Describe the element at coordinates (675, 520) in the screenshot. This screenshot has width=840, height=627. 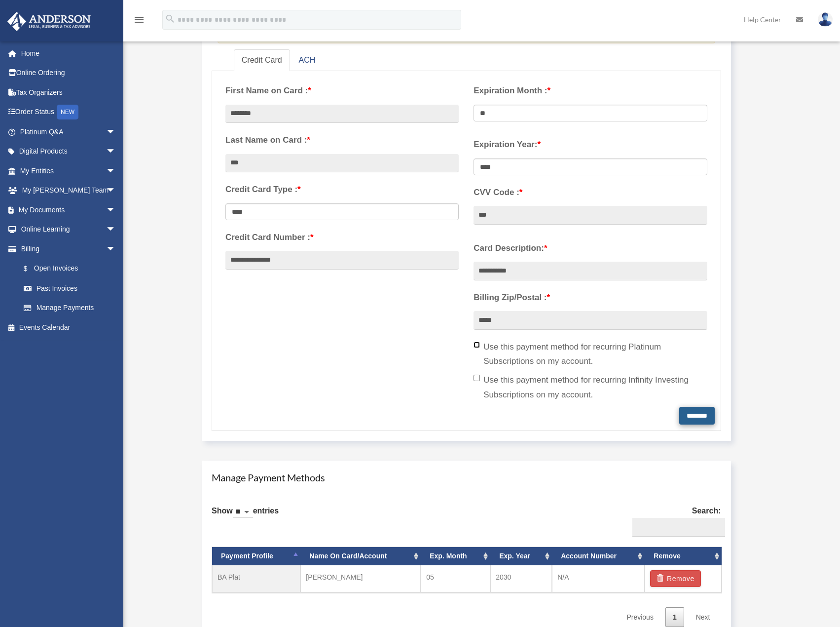
I see `label: Search:` at that location.